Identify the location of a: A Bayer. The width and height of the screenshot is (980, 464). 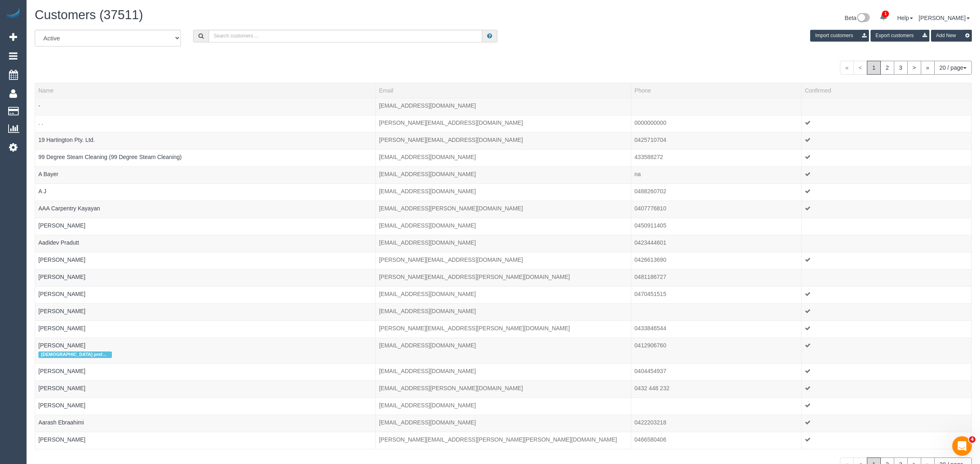
(48, 174).